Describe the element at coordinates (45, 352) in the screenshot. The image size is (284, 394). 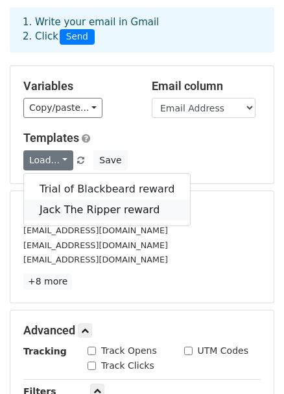
I see `strong: Tracking` at that location.